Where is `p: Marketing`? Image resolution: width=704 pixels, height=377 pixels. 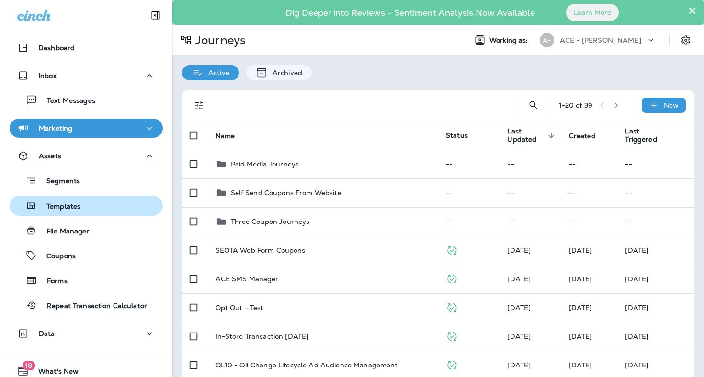
p: Marketing is located at coordinates (56, 128).